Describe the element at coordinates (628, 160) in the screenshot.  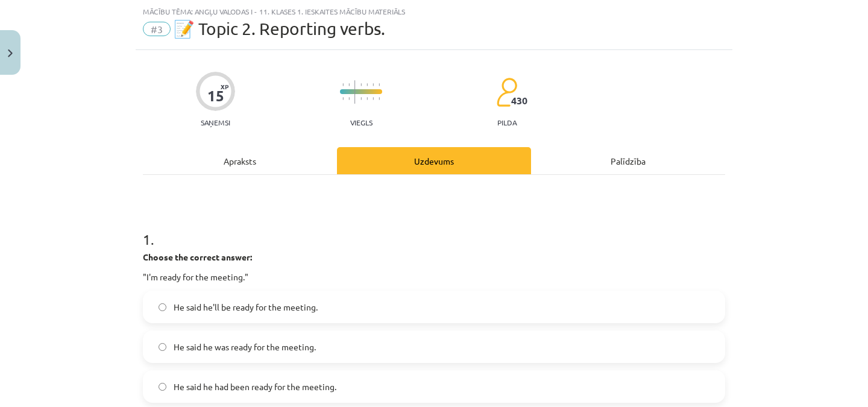
I see `div: Palīdzība` at that location.